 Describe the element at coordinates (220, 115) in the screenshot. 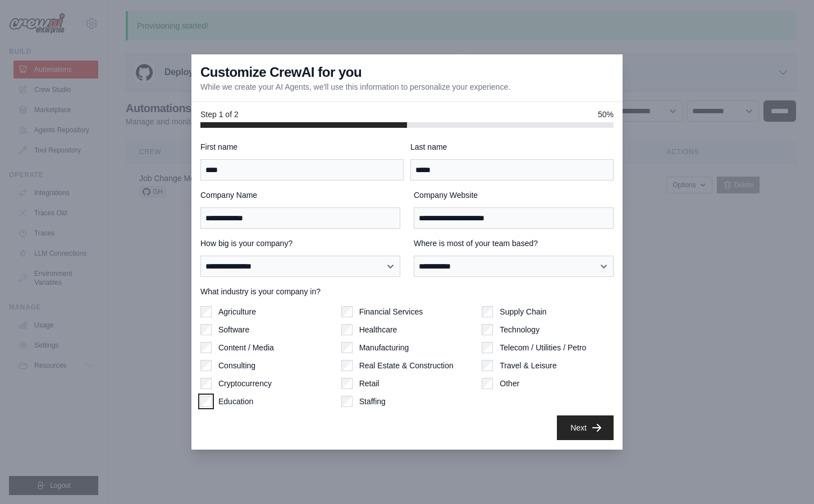

I see `span: Step 1 of 2` at that location.